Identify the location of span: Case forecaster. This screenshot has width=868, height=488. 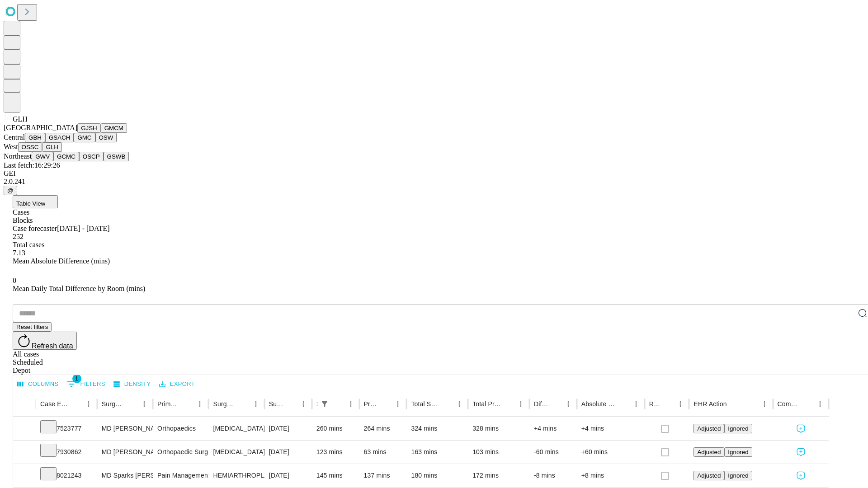
(35, 228).